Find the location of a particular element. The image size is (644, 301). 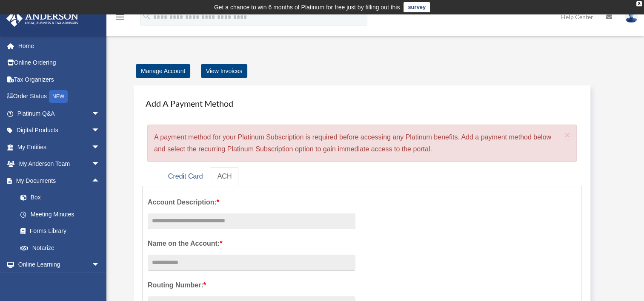

a: Digital Productsarrow_drop_down is located at coordinates (59, 130).